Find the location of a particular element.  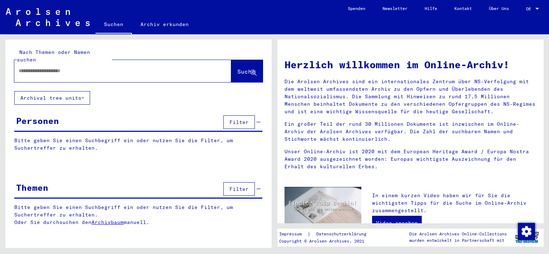

a: Datenschutzerklärung is located at coordinates (343, 234).